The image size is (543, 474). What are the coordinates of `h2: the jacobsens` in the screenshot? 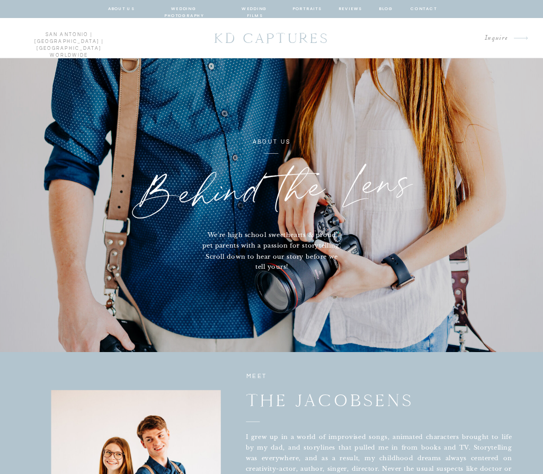 It's located at (354, 398).